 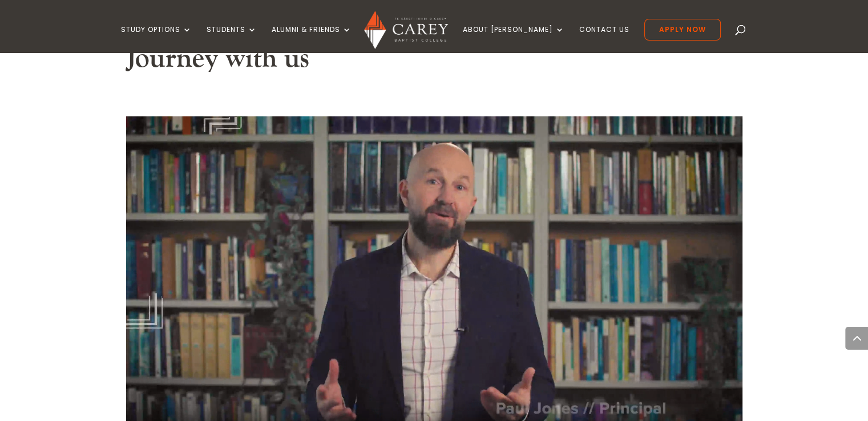 What do you see at coordinates (406, 29) in the screenshot?
I see `img: Carey Baptist College` at bounding box center [406, 29].